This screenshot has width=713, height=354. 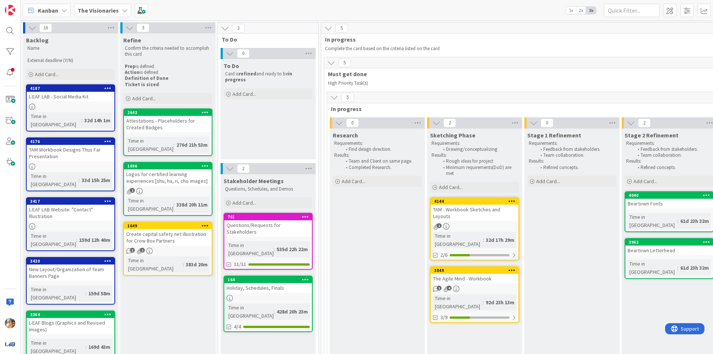 What do you see at coordinates (268, 189) in the screenshot?
I see `p: Questions, Schedules, and Demos` at bounding box center [268, 189].